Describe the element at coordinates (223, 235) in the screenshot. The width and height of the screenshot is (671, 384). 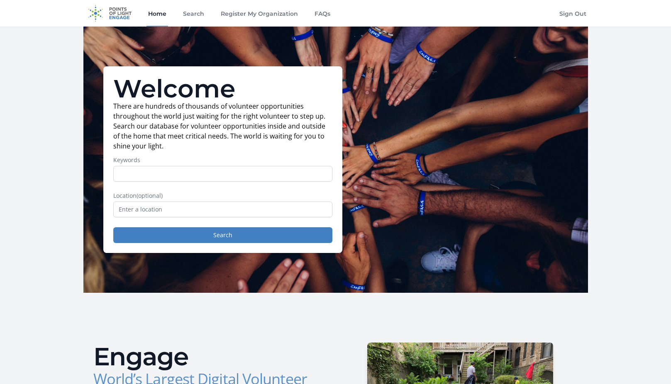
I see `button: Search` at that location.